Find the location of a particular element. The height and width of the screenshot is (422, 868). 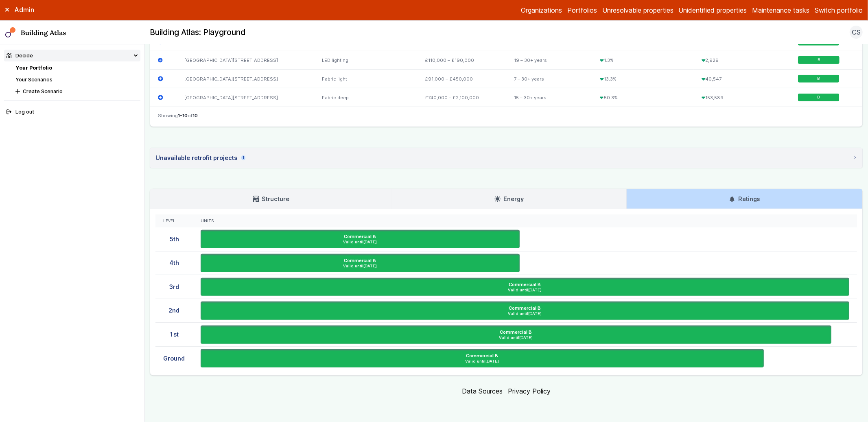

div: 40,547 is located at coordinates (742, 79).